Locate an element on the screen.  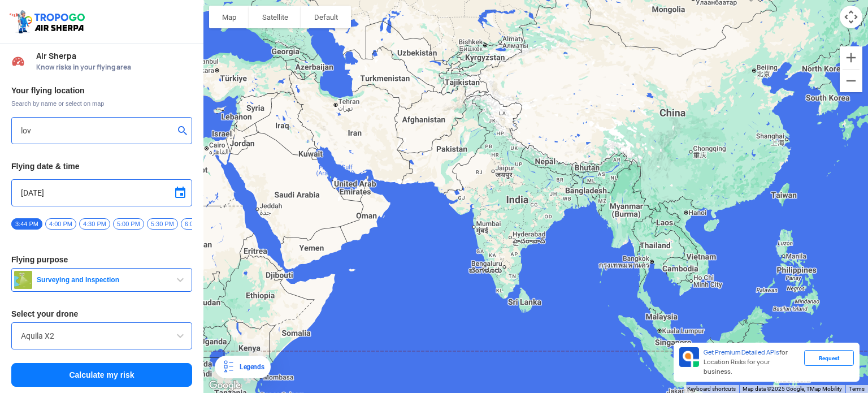
button: Zoom in is located at coordinates (852, 57).